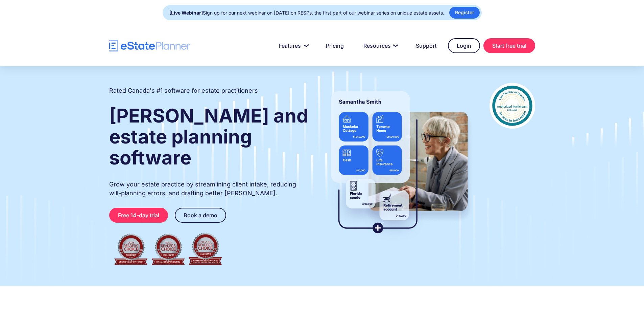  Describe the element at coordinates (334, 46) in the screenshot. I see `a: Pricing` at that location.